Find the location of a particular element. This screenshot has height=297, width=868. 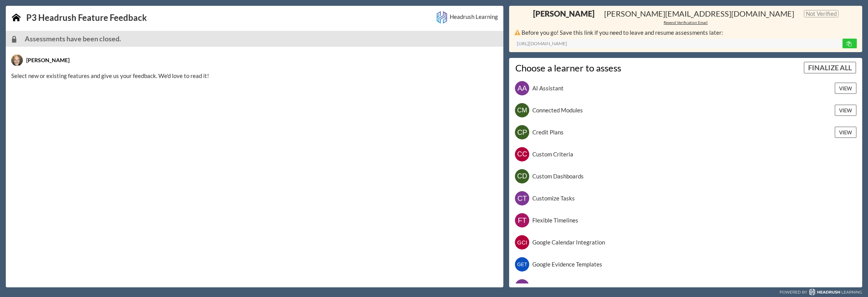

img: Powered by HEADRUSH Learning is located at coordinates (821, 293).